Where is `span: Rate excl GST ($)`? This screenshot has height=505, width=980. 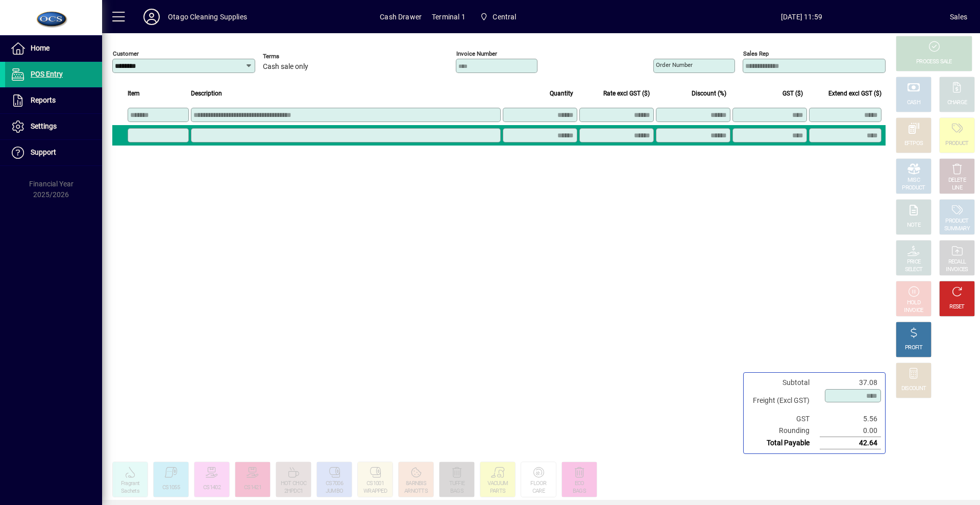
span: Rate excl GST ($) is located at coordinates (626, 94).